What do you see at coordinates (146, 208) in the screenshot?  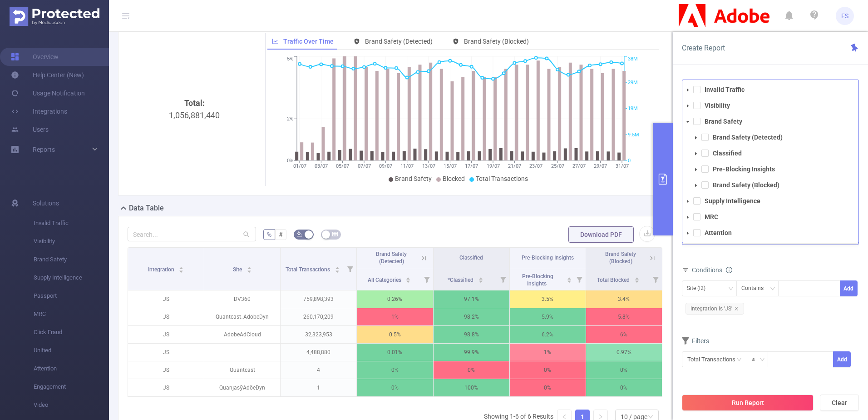 I see `h2: Data Table` at bounding box center [146, 208].